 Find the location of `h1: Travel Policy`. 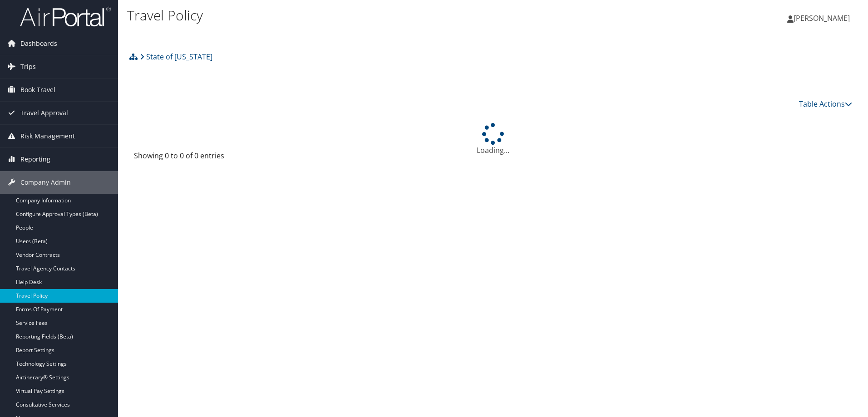

h1: Travel Policy is located at coordinates (371, 16).